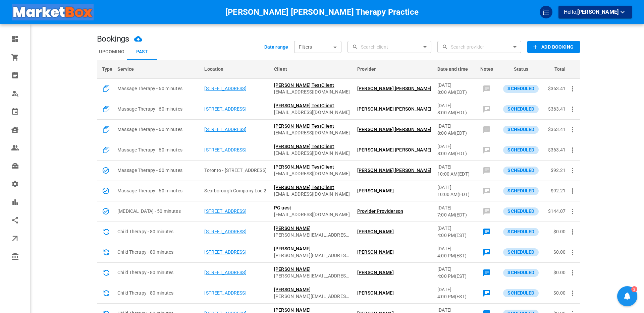  What do you see at coordinates (138, 39) in the screenshot?
I see `a: Export` at bounding box center [138, 39].